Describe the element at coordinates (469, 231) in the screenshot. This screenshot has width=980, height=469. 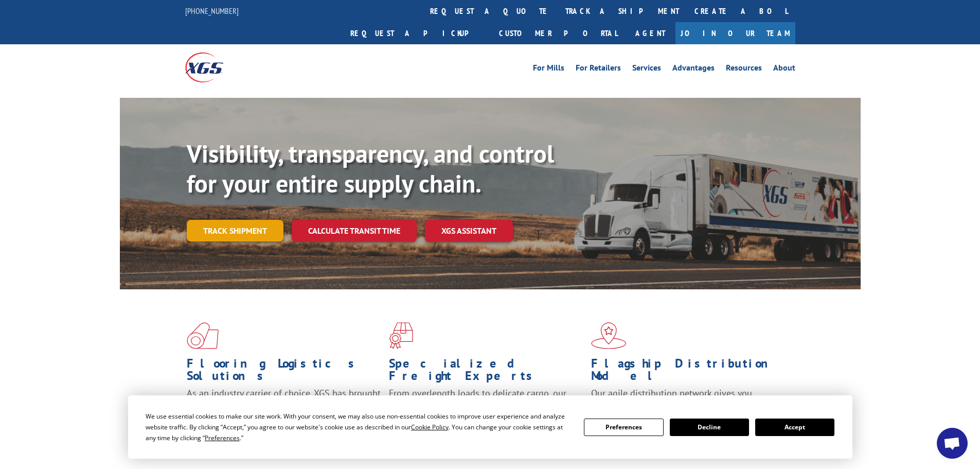
I see `a: XGS ASSISTANT` at that location.